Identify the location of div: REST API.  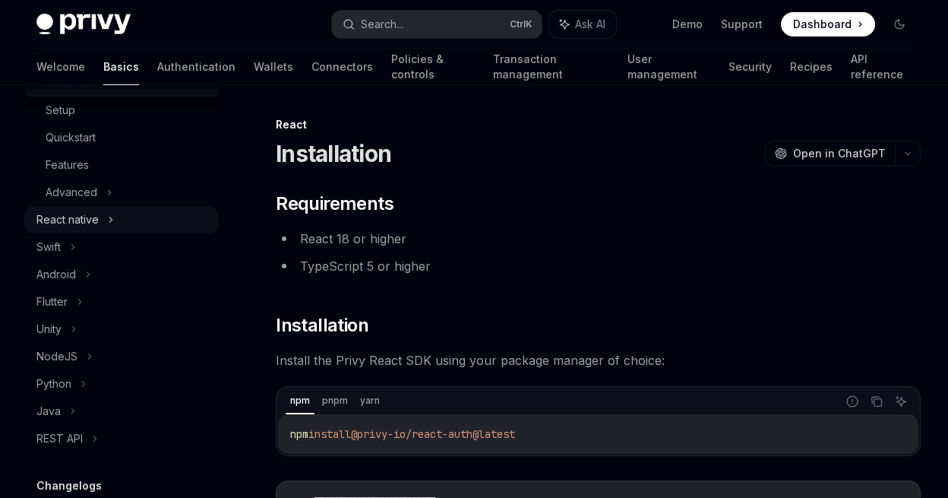
(59, 438).